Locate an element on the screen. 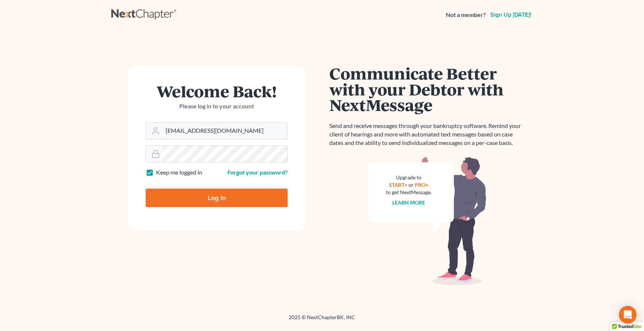 This screenshot has height=331, width=644. div: Upgrade to is located at coordinates (409, 177).